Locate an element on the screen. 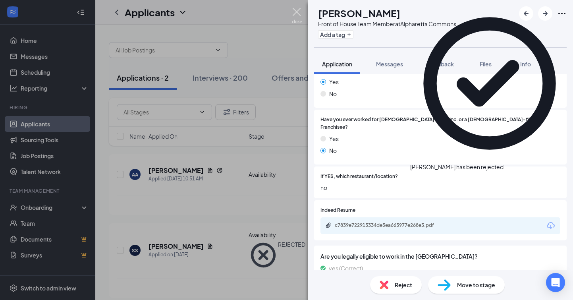  span: yes (Correct) is located at coordinates (346, 268).